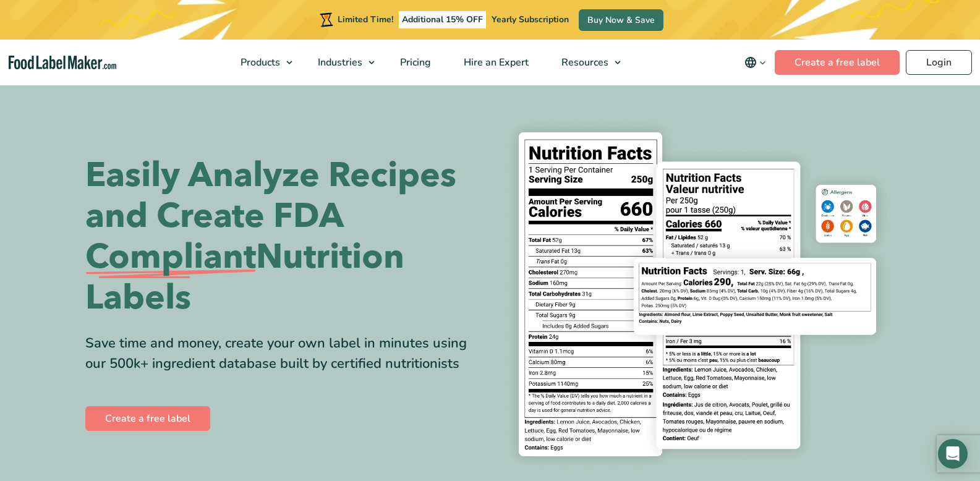  What do you see at coordinates (259, 62) in the screenshot?
I see `span: Products` at bounding box center [259, 62].